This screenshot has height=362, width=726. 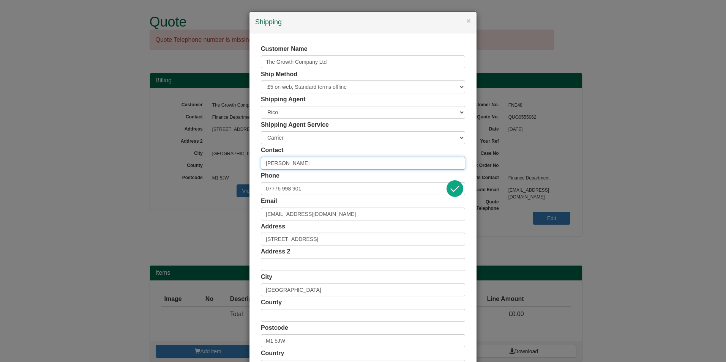 What do you see at coordinates (279, 74) in the screenshot?
I see `label: Ship Method` at bounding box center [279, 74].